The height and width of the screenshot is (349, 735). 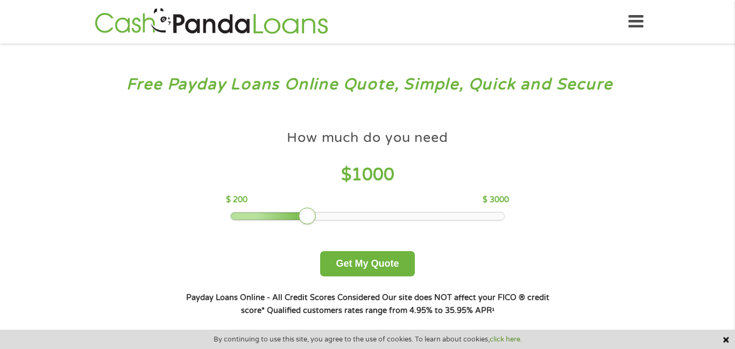 What do you see at coordinates (395, 304) in the screenshot?
I see `strong: Our site does NOT affect your FICO ® credit score*` at bounding box center [395, 304].